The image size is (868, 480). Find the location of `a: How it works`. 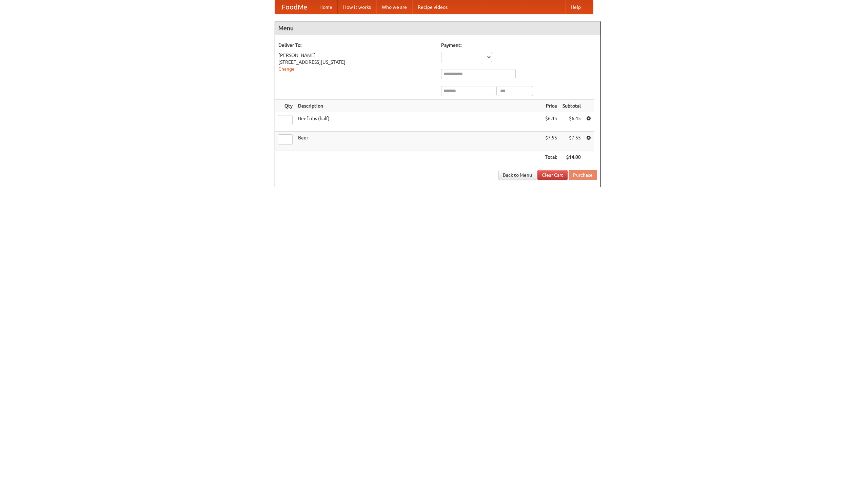

a: How it works is located at coordinates (357, 7).